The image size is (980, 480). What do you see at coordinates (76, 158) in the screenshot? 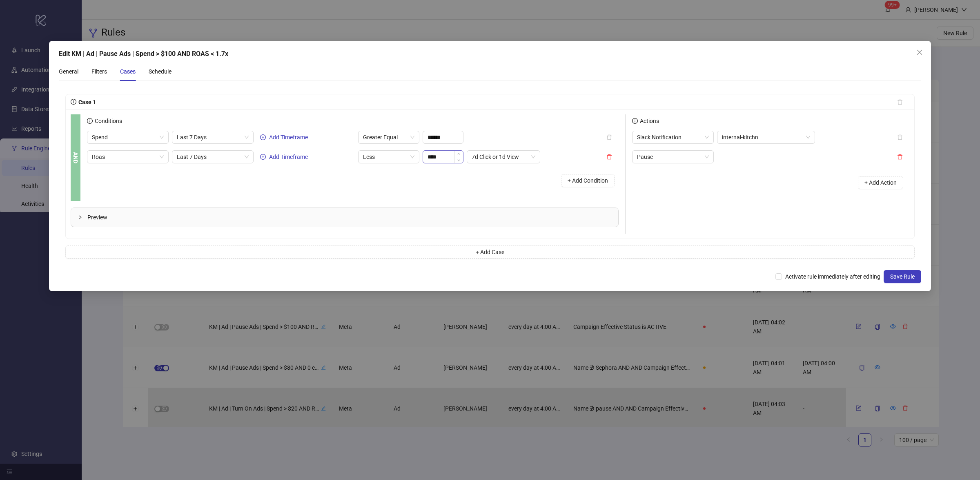
I see `b: AND` at bounding box center [76, 158].